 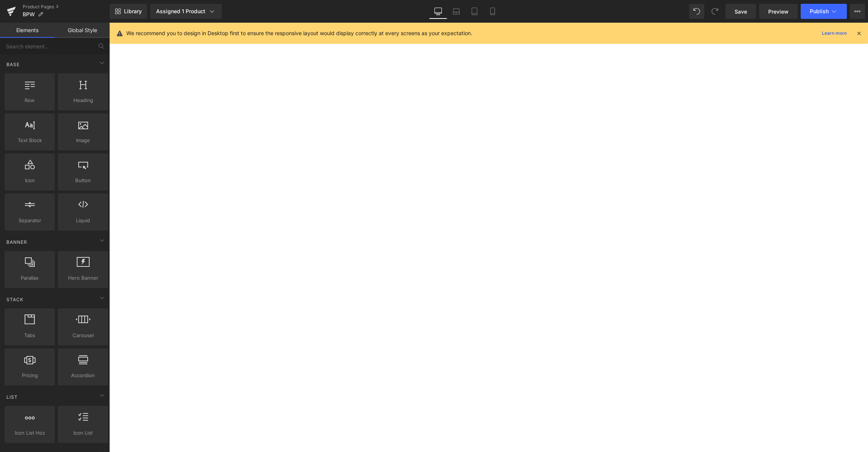 I want to click on span: Tabs, so click(x=30, y=336).